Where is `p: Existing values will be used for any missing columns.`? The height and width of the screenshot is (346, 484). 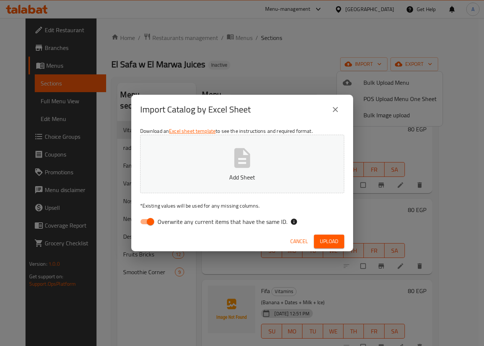 p: Existing values will be used for any missing columns. is located at coordinates (242, 205).